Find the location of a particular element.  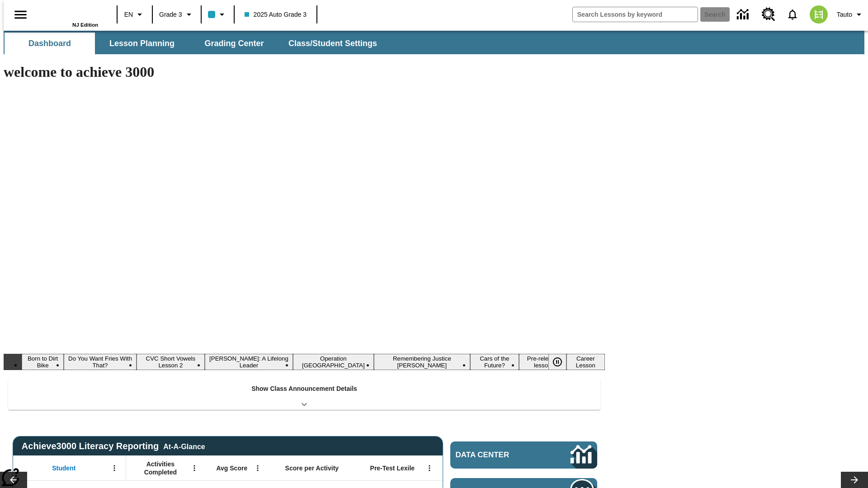

span: 2025 Auto Grade 3 is located at coordinates (276, 14).